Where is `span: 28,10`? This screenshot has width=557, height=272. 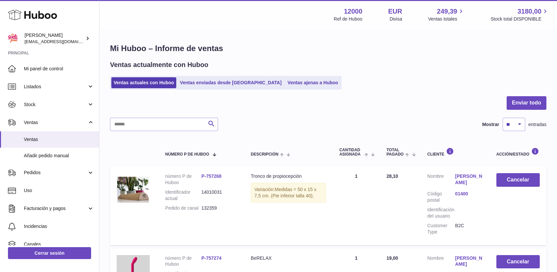 span: 28,10 is located at coordinates (392, 176).